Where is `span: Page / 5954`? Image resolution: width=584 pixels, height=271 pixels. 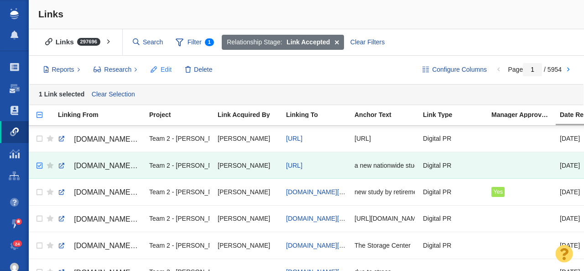
span: Page / 5954 is located at coordinates (535, 69).